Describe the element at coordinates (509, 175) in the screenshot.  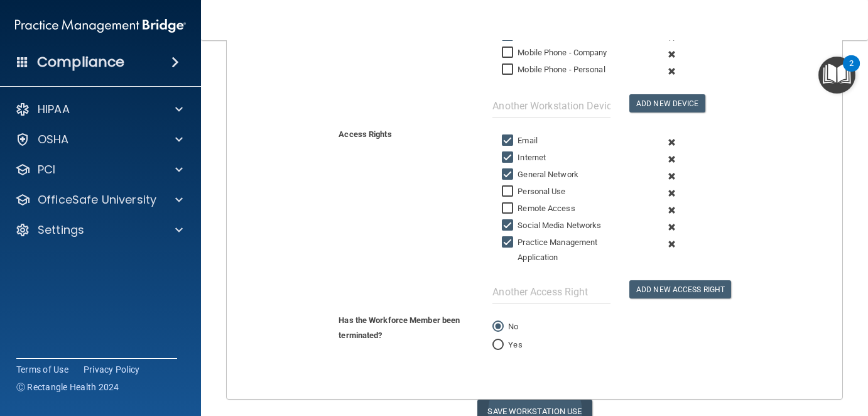
I see `input: General Network` at that location.